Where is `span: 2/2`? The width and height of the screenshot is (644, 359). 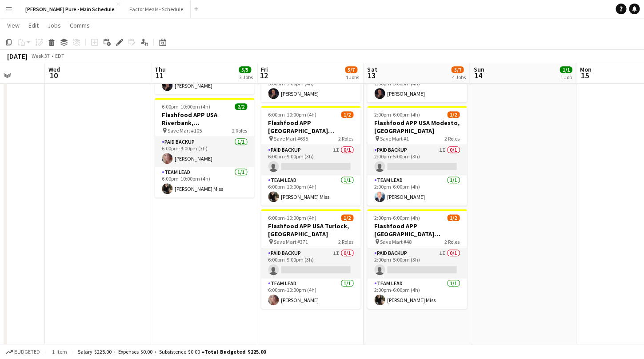 span: 2/2 is located at coordinates (241, 106).